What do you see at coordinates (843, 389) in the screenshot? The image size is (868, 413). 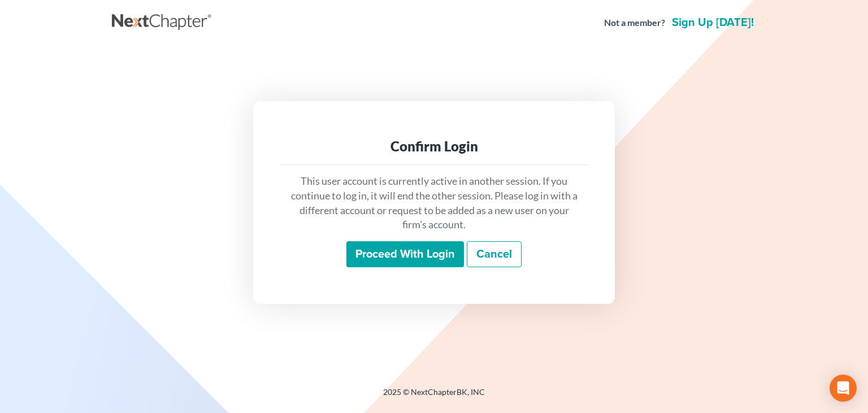 I see `div: Open Intercom Messenger` at bounding box center [843, 389].